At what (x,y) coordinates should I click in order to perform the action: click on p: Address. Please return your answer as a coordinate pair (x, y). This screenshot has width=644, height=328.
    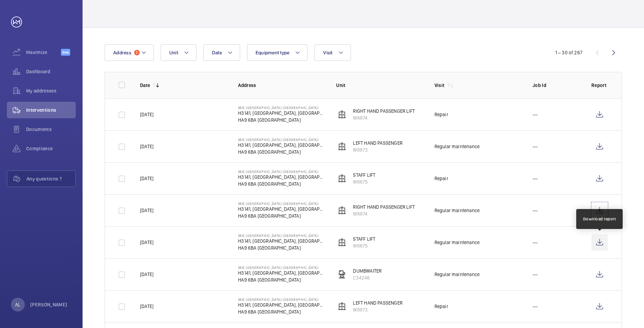
    Looking at the image, I should click on (281, 85).